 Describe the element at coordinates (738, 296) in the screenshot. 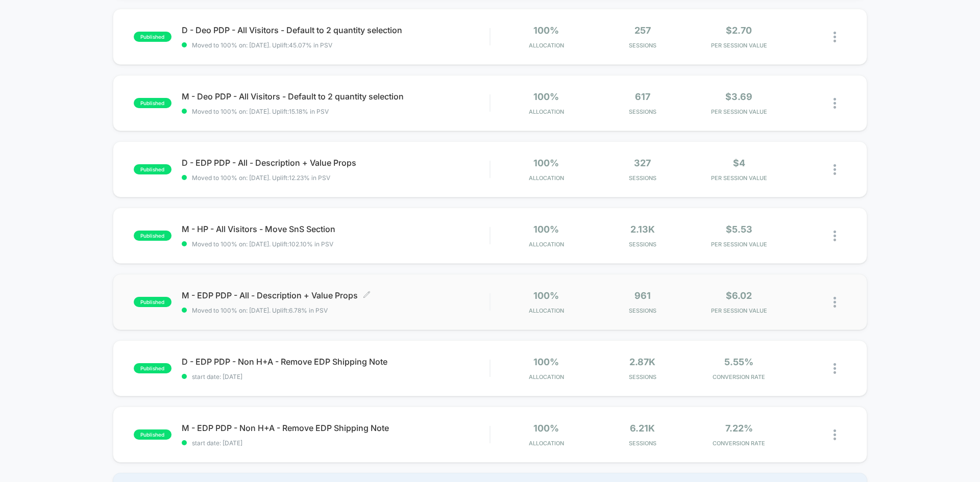

I see `span: $6.02` at that location.